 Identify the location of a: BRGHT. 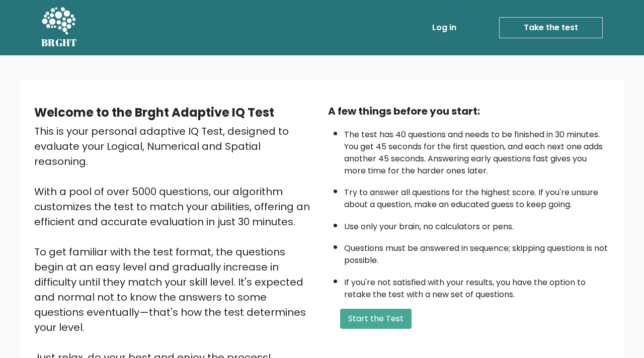
(59, 28).